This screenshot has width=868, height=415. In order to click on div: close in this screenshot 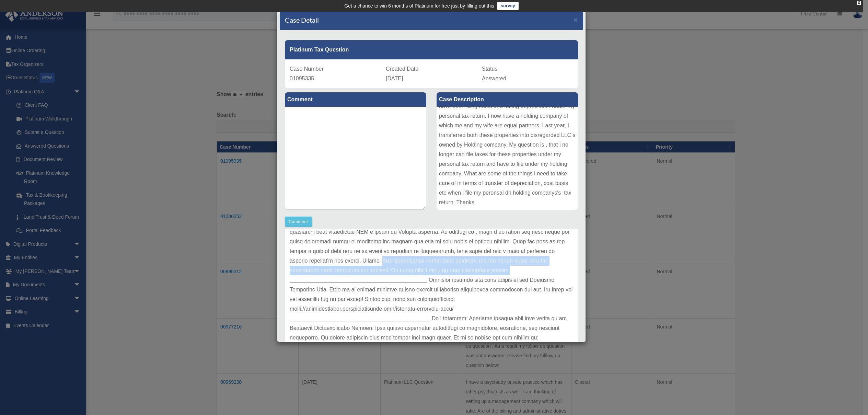, I will do `click(859, 3)`.